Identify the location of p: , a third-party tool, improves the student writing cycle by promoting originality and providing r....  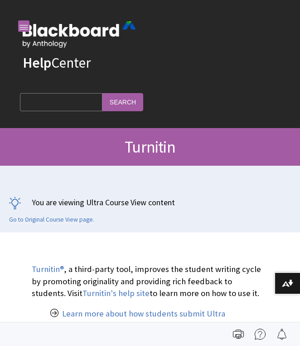
(150, 281).